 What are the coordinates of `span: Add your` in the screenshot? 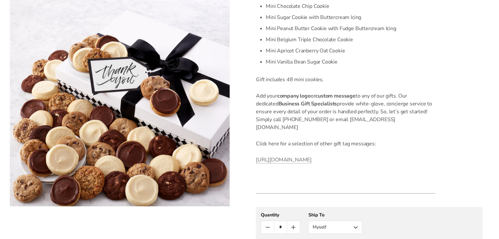 It's located at (266, 96).